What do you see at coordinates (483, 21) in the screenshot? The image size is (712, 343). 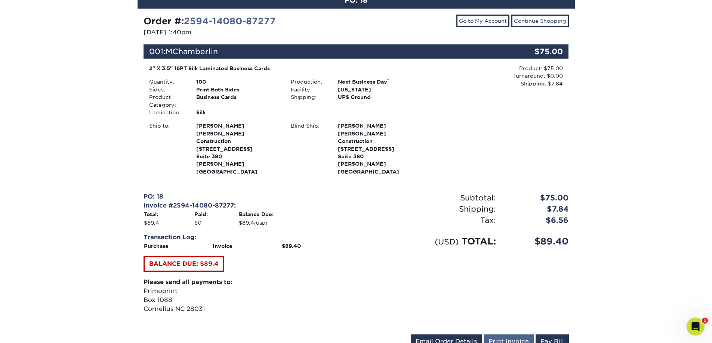 I see `a: Go to My Account` at bounding box center [483, 21].